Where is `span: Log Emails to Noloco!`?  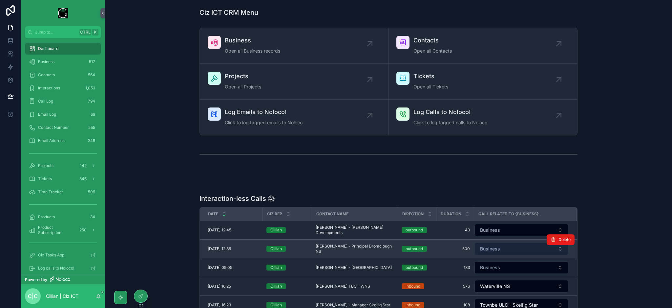
span: Log Emails to Noloco! is located at coordinates (264, 112).